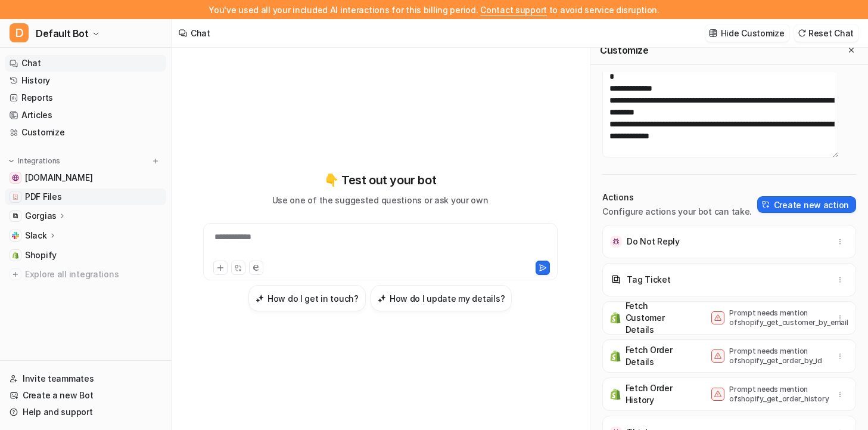 The width and height of the screenshot is (868, 430). What do you see at coordinates (713, 33) in the screenshot?
I see `img: customize` at bounding box center [713, 33].